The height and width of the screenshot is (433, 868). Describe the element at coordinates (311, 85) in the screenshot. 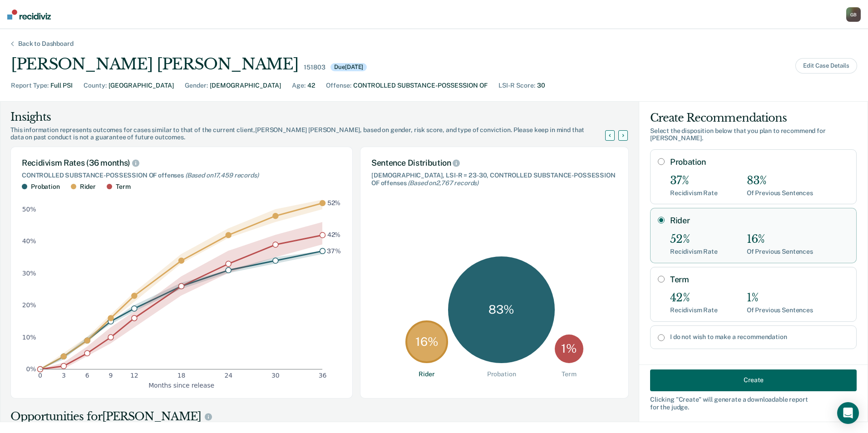

I see `div: 42` at that location.